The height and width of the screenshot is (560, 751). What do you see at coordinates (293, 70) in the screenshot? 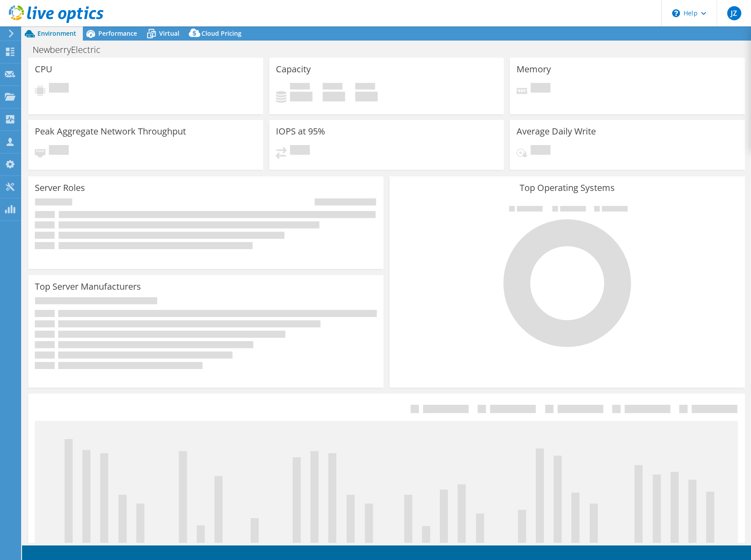
I see `h3: Capacity` at bounding box center [293, 70].